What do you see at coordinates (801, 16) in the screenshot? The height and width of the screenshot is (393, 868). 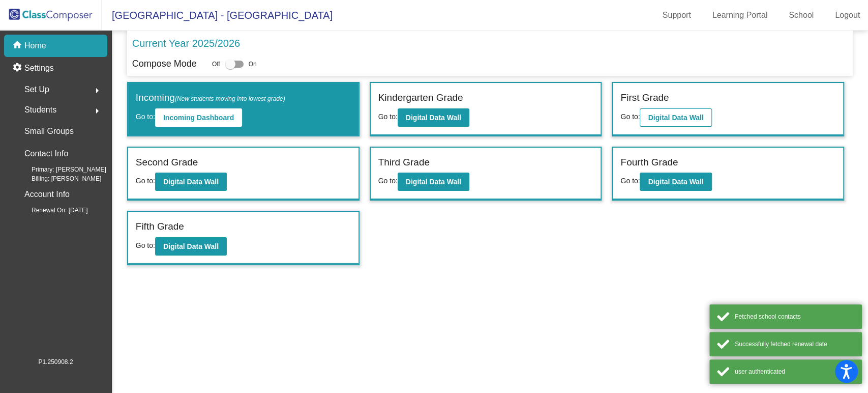 I see `a: School` at bounding box center [801, 16].